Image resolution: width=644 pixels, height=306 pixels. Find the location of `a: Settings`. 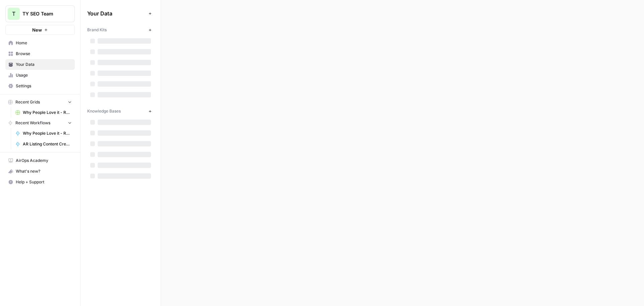

a: Settings is located at coordinates (40, 86).